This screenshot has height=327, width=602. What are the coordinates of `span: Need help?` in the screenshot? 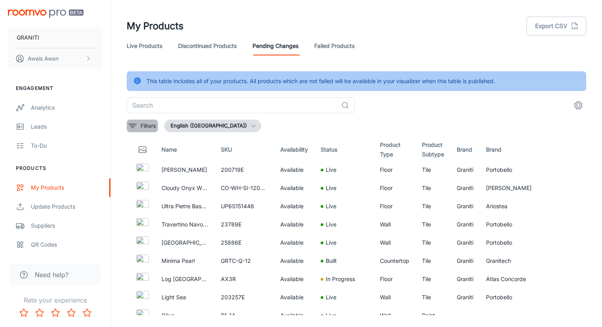 It's located at (51, 275).